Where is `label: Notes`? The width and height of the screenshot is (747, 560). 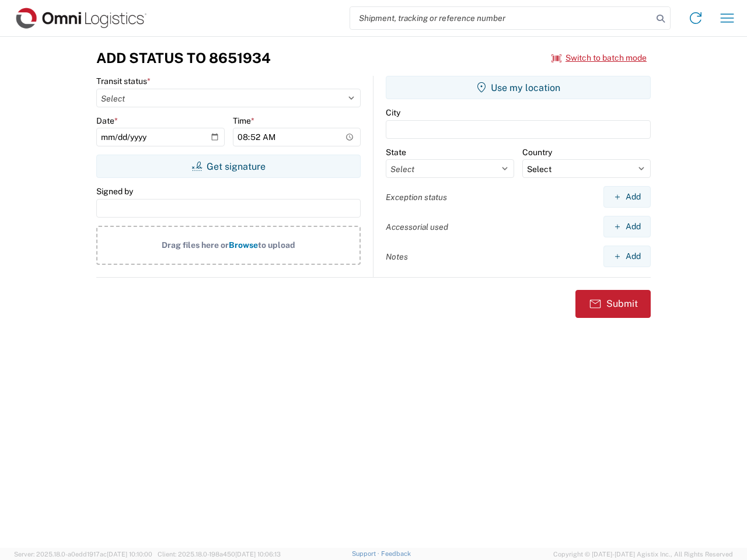 label: Notes is located at coordinates (397, 257).